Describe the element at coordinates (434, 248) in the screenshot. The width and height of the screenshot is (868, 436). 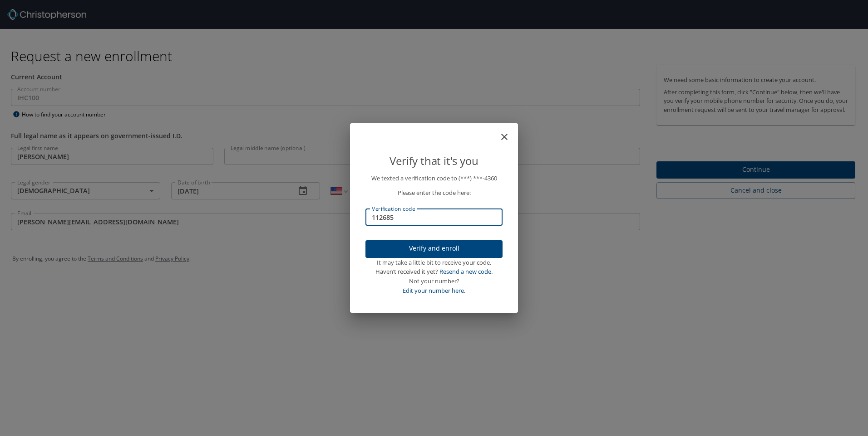
I see `span: Verify and enroll` at that location.